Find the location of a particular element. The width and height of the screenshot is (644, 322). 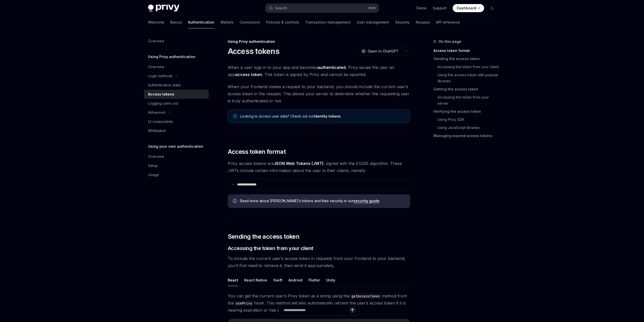

div: Setup is located at coordinates (153, 165).